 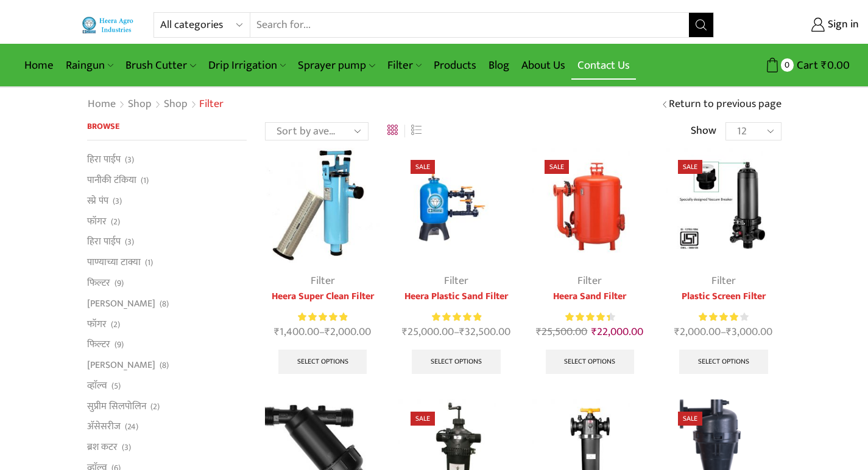 I want to click on bdi: 3,000.00, so click(x=749, y=332).